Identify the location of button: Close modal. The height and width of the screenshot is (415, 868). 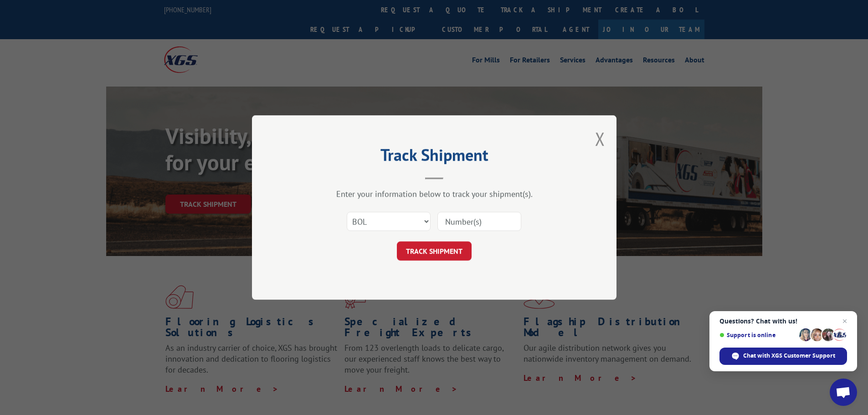
(600, 138).